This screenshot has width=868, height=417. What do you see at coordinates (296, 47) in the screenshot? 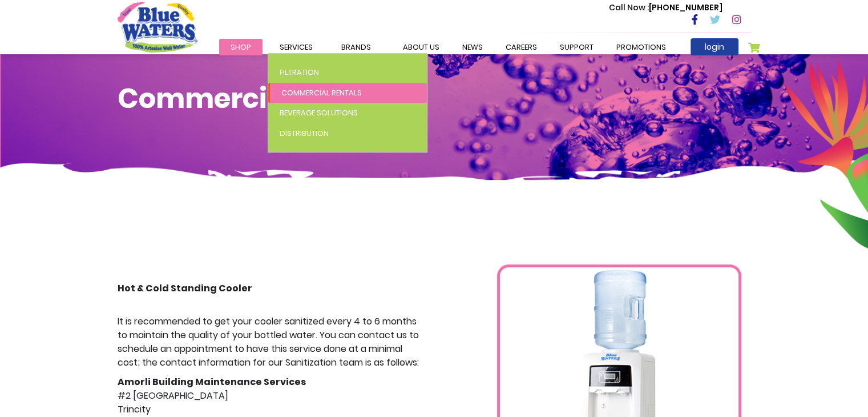
I see `span: Services` at bounding box center [296, 47].